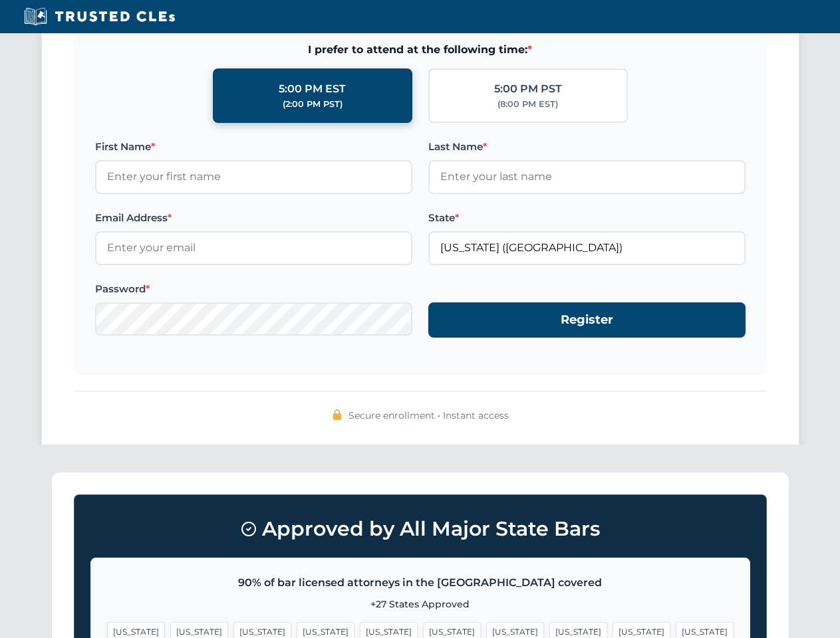  What do you see at coordinates (527, 104) in the screenshot?
I see `div: (8:00 PM EST)` at bounding box center [527, 104].